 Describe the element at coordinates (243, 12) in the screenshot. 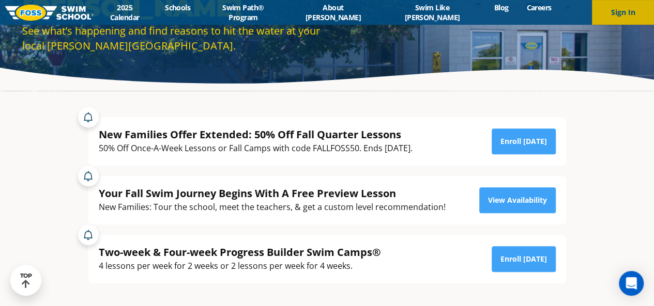

I see `a: Swim Path® Program` at that location.